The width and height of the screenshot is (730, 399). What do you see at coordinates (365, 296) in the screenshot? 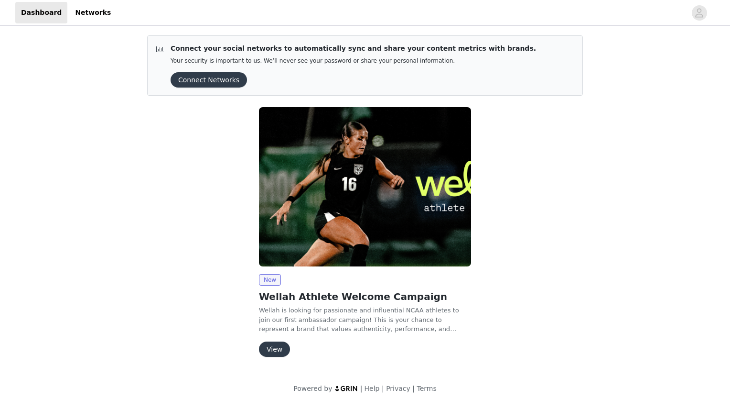
I see `h2: Wellah Athlete Welcome Campaign` at bounding box center [365, 296].